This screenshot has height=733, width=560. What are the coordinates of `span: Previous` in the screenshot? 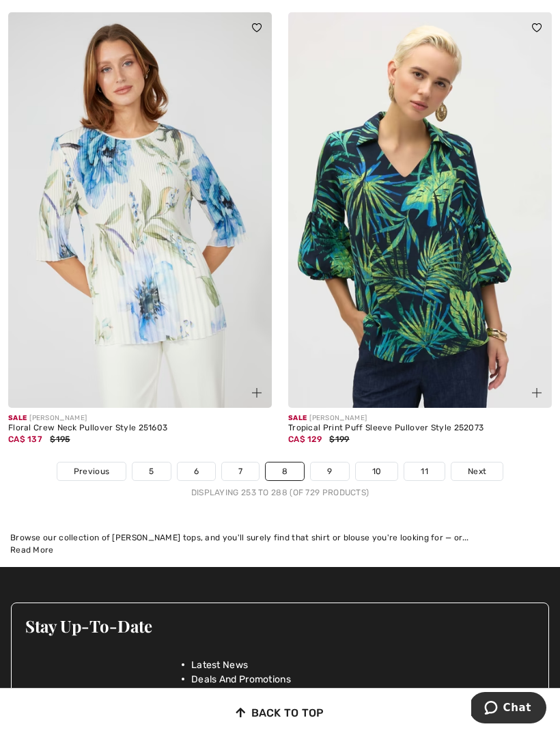 It's located at (92, 471).